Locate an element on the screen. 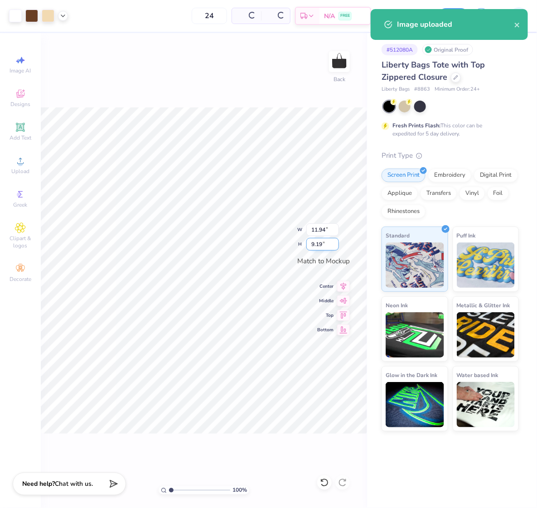 The image size is (537, 508). span: Top is located at coordinates (325, 315).